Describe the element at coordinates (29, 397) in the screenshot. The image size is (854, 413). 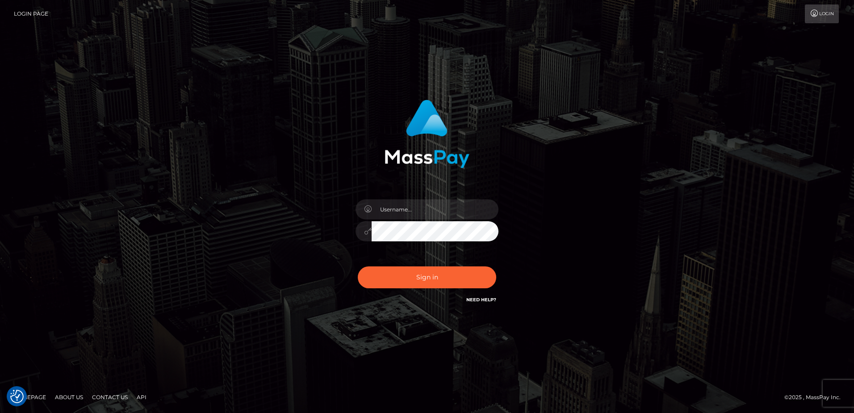
I see `a: Homepage` at that location.